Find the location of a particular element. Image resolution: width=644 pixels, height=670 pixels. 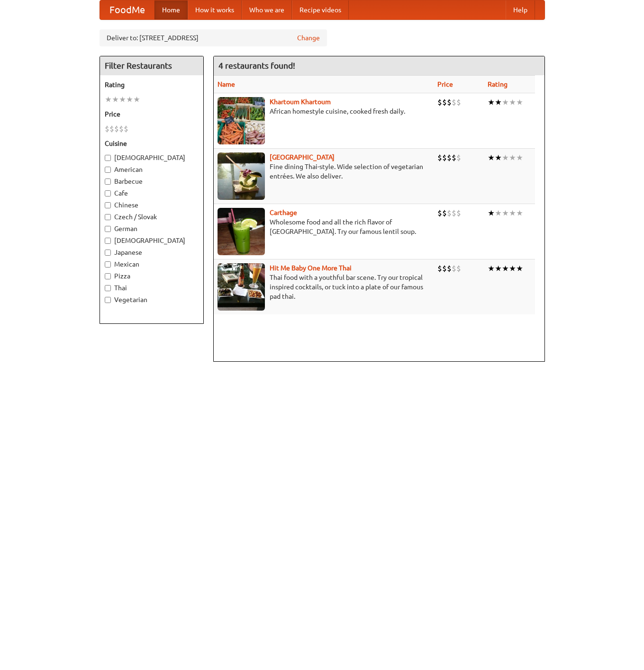

label: Czech / Slovak is located at coordinates (151, 217).